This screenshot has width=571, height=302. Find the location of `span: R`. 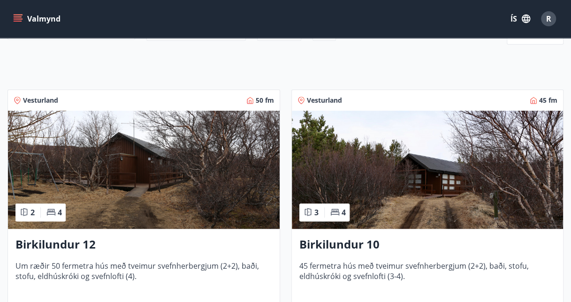

span: R is located at coordinates (549, 19).